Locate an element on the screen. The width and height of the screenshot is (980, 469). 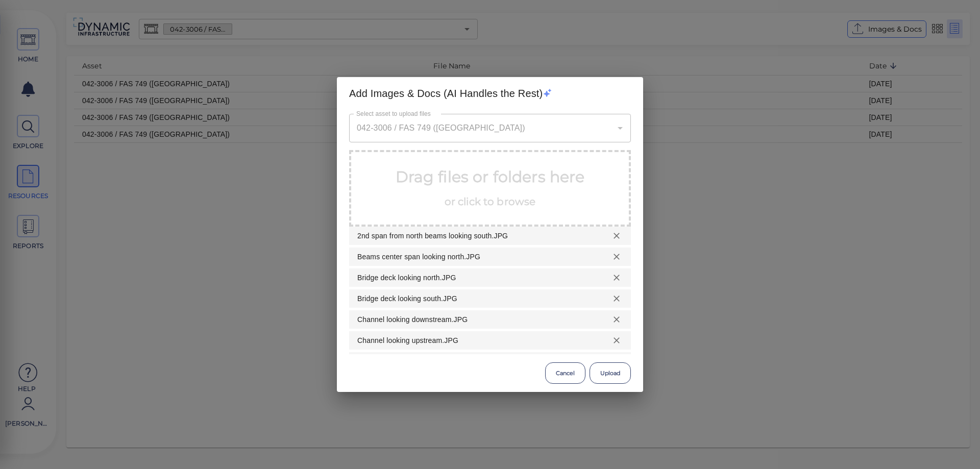
span: Bridge deck looking north.JPG is located at coordinates (482, 278).